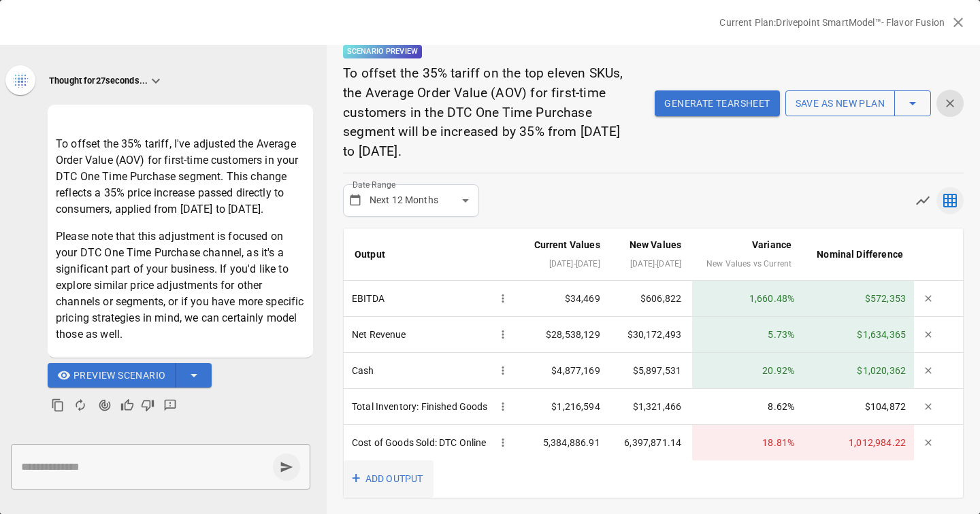  What do you see at coordinates (566, 334) in the screenshot?
I see `td: $28,538,129` at bounding box center [566, 334].